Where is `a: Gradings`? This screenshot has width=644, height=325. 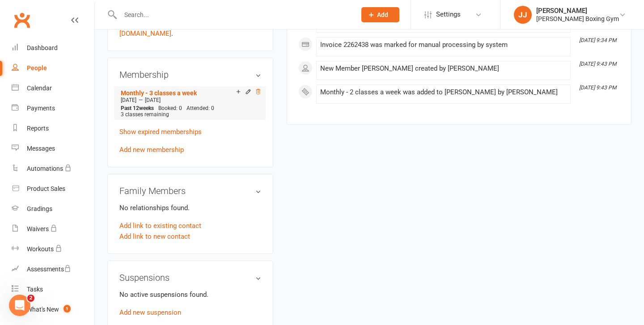 a: Gradings is located at coordinates (53, 209).